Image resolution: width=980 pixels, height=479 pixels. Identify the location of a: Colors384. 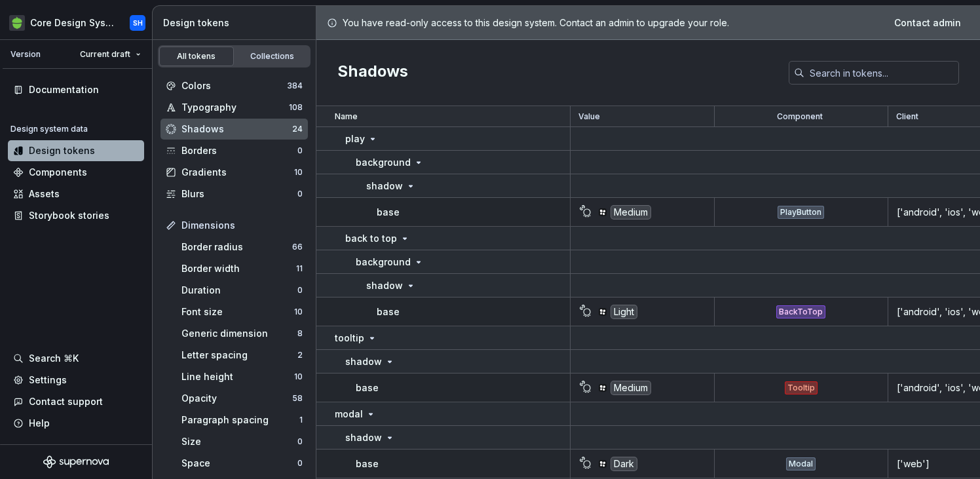
(233, 85).